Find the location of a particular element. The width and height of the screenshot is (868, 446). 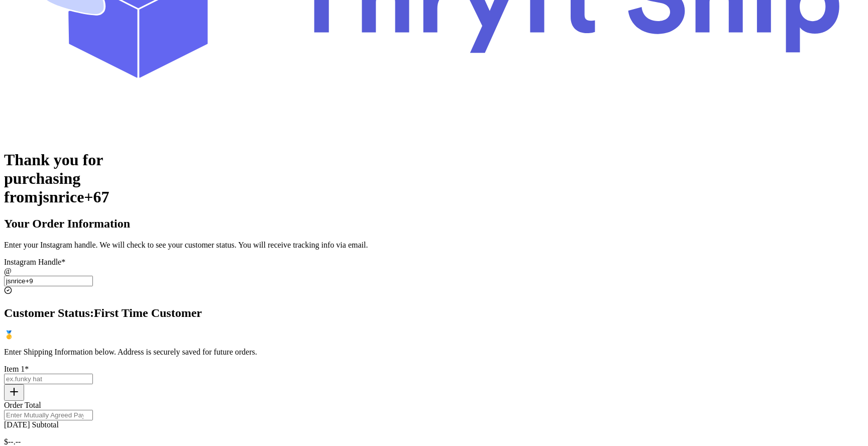

h2: Your Order Information is located at coordinates (434, 223).